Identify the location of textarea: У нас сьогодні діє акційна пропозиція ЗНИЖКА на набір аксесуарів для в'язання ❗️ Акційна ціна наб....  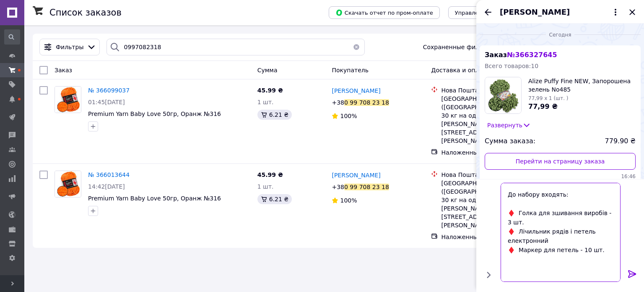
(560, 232).